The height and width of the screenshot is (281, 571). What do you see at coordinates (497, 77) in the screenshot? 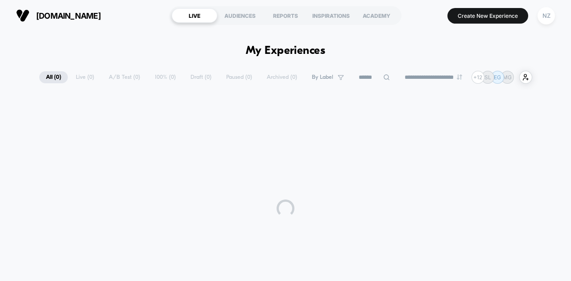
I see `p: EG` at bounding box center [497, 77].